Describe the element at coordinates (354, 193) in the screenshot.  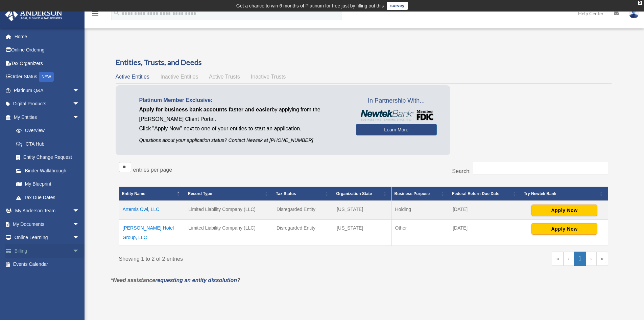
I see `span: Organization State` at that location.